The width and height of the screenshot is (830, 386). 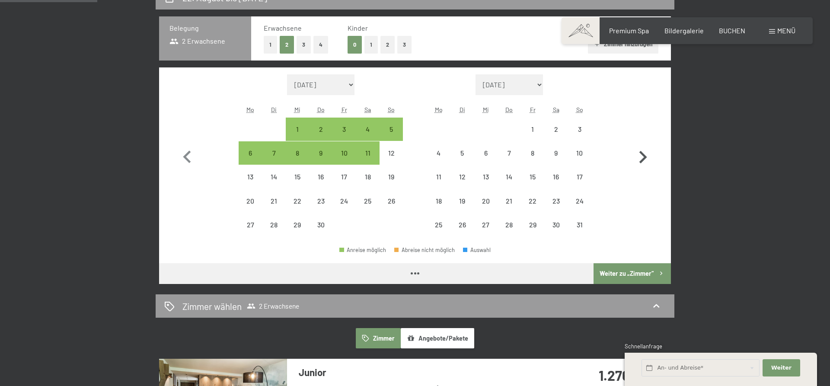 What do you see at coordinates (427, 372) in the screenshot?
I see `h3: Junior` at bounding box center [427, 372].